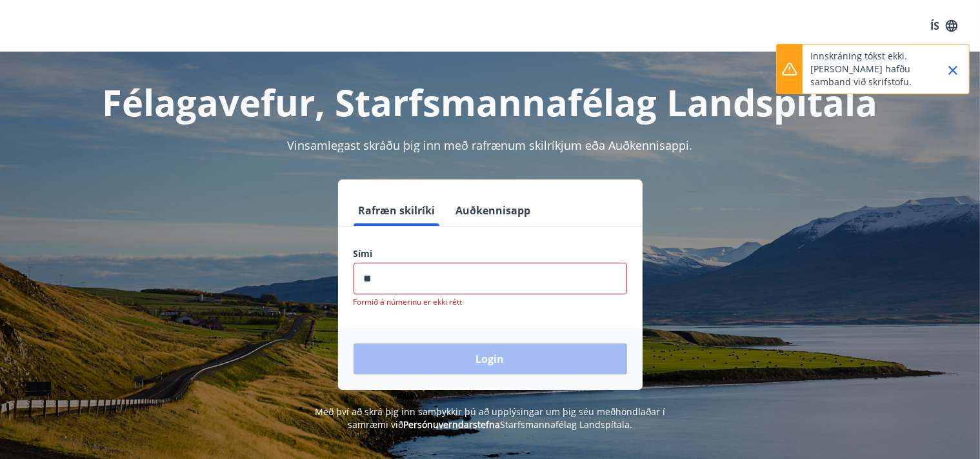 The width and height of the screenshot is (980, 459). I want to click on button: Rafræn skilríki, so click(397, 211).